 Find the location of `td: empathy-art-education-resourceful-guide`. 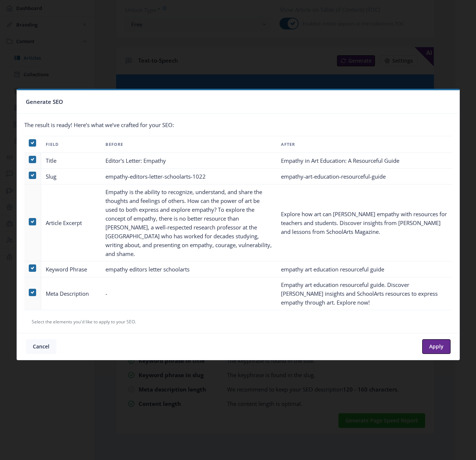

td: empathy-art-education-resourceful-guide is located at coordinates (364, 177).